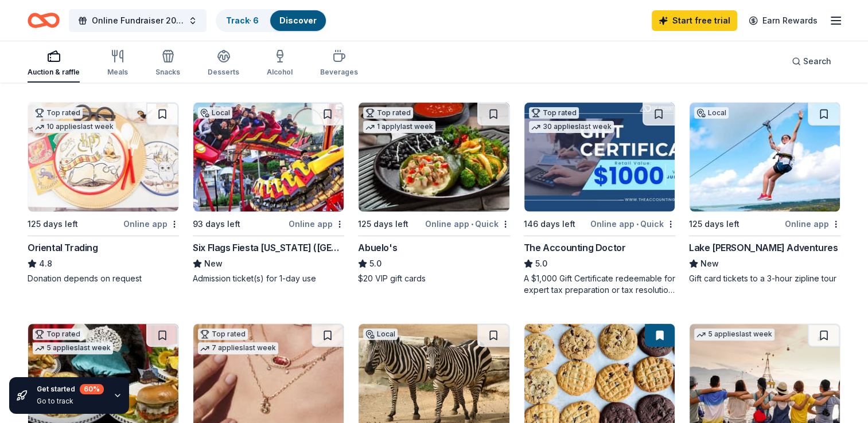  What do you see at coordinates (549, 224) in the screenshot?
I see `div: 146 days left` at bounding box center [549, 224].